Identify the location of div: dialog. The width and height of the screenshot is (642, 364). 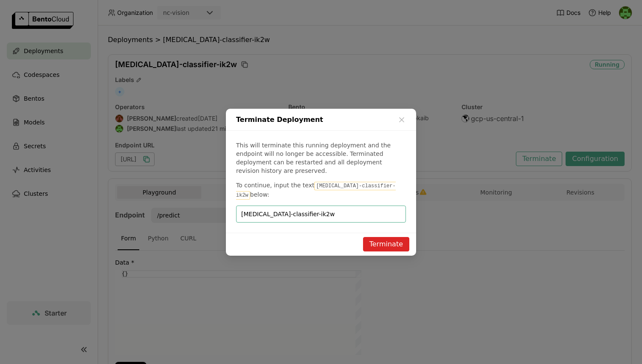
(321, 182).